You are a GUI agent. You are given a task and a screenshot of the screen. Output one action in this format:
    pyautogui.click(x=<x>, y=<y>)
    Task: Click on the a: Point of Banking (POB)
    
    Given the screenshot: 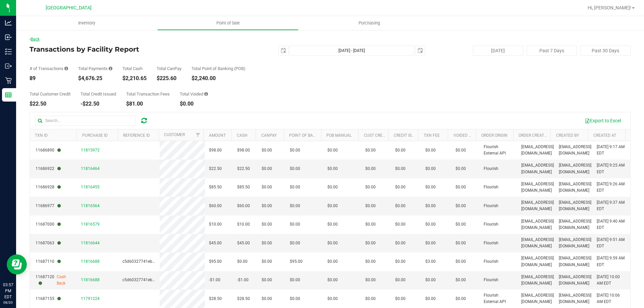 What is the action you would take?
    pyautogui.click(x=313, y=136)
    